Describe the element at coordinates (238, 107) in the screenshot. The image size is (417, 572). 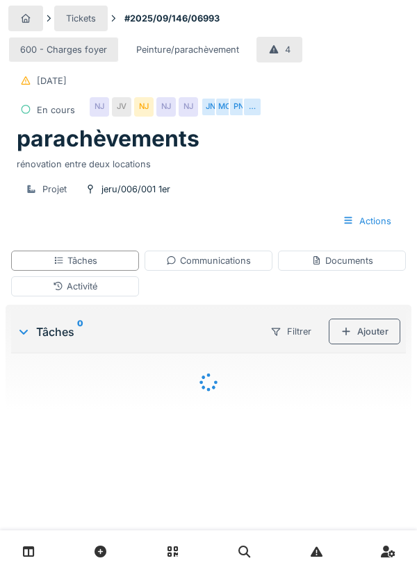
I see `div: PN` at that location.